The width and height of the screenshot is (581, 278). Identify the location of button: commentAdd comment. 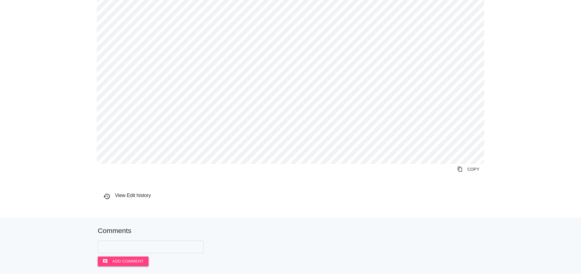
(123, 262).